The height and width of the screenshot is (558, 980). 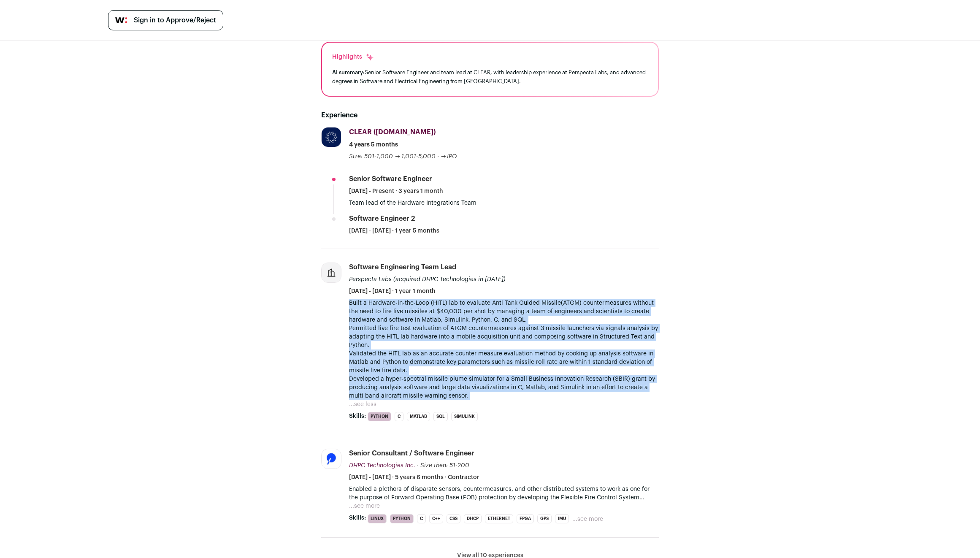 What do you see at coordinates (349, 72) in the screenshot?
I see `span: AI summary:` at bounding box center [349, 72].